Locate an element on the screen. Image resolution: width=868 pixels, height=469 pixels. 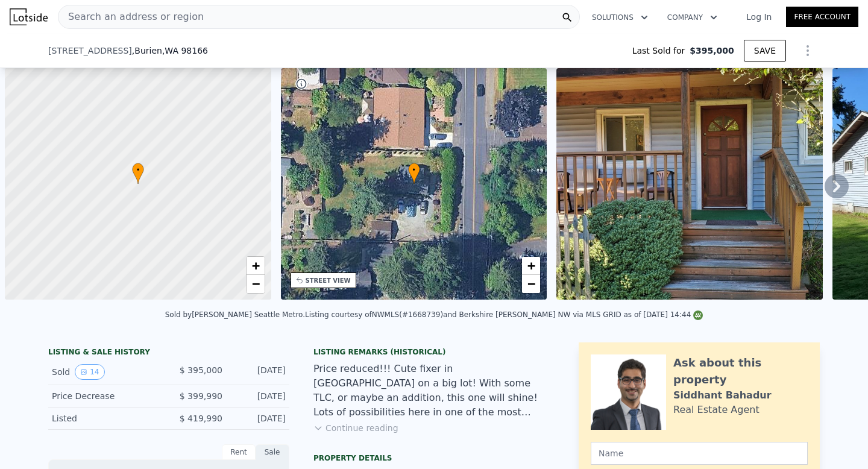
button: Continue reading is located at coordinates (356, 428).